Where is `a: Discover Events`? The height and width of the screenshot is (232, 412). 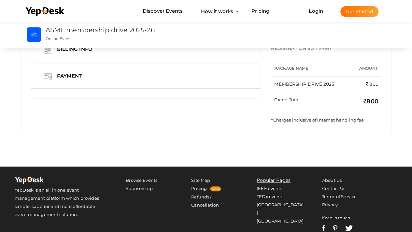 a: Discover Events is located at coordinates (162, 11).